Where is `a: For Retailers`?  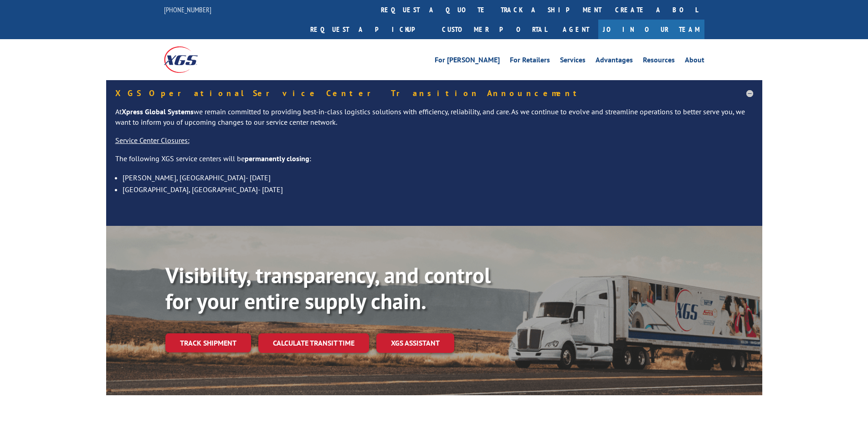 a: For Retailers is located at coordinates (530, 61).